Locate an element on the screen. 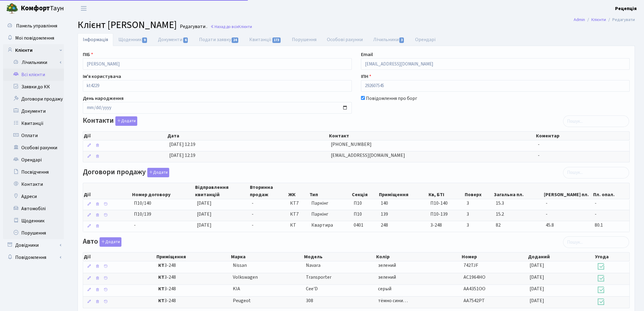  a: Договори продажу is located at coordinates (33, 99).